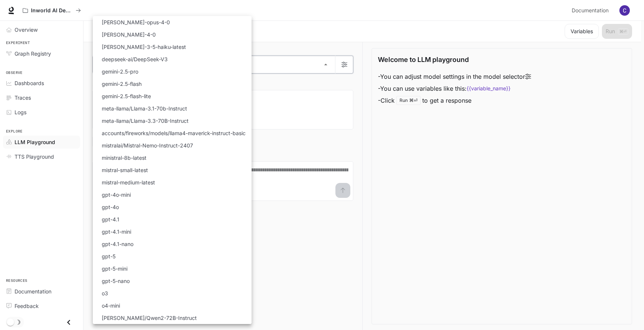 Image resolution: width=644 pixels, height=330 pixels. Describe the element at coordinates (126, 96) in the screenshot. I see `p: gemini-2.5-flash-lite` at that location.